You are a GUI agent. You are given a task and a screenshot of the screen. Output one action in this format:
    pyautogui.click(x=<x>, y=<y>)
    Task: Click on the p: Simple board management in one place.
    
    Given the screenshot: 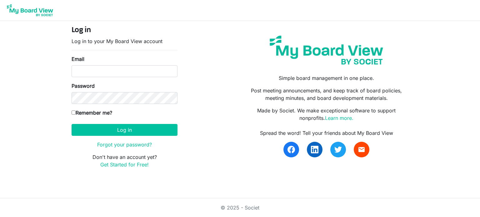 What is the action you would take?
    pyautogui.click(x=327, y=78)
    